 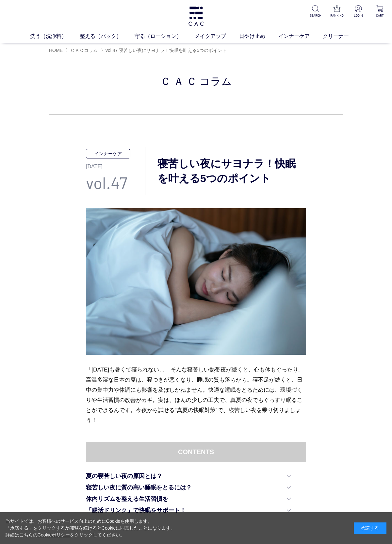 I want to click on img: 寝苦しい夜にサヨナラ！快眠を叶える5つのポイント, so click(x=196, y=281).